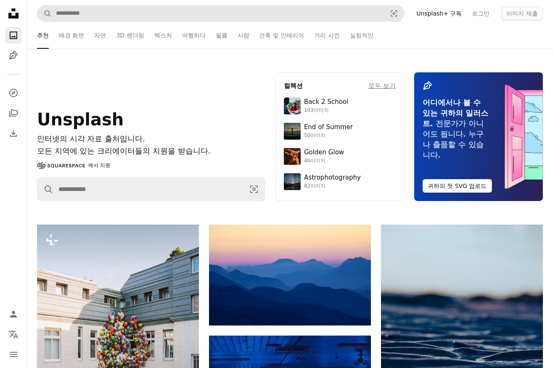  What do you see at coordinates (80, 119) in the screenshot?
I see `span: Unsplash` at bounding box center [80, 119].